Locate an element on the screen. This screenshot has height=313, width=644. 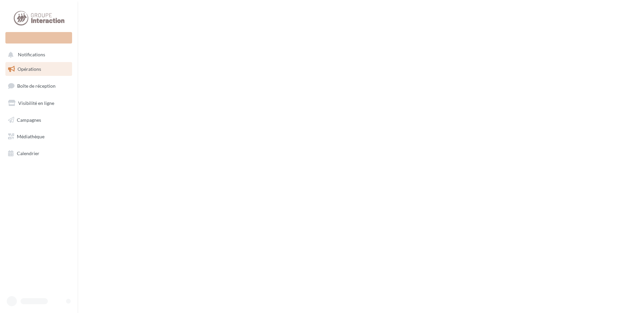
a: Campagnes is located at coordinates (39, 120).